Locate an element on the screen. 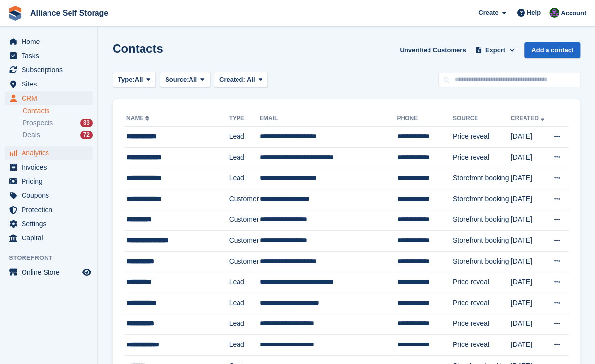 This screenshot has width=595, height=364. span: Sites is located at coordinates (51, 84).